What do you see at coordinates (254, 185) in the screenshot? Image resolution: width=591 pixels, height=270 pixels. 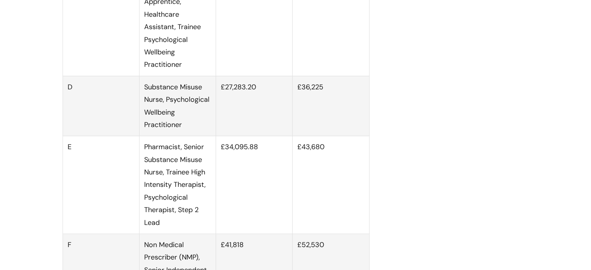 I see `td: £34,095.88` at bounding box center [254, 185].